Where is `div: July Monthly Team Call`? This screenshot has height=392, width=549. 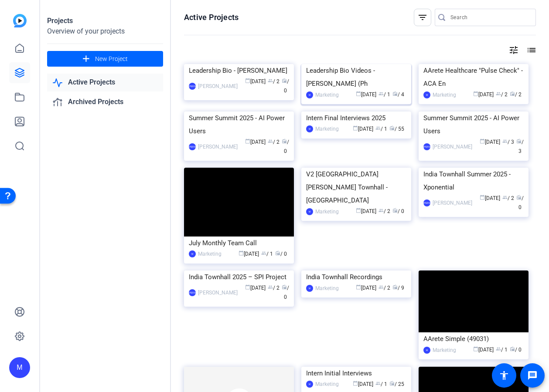 div: July Monthly Team Call is located at coordinates (239, 243).